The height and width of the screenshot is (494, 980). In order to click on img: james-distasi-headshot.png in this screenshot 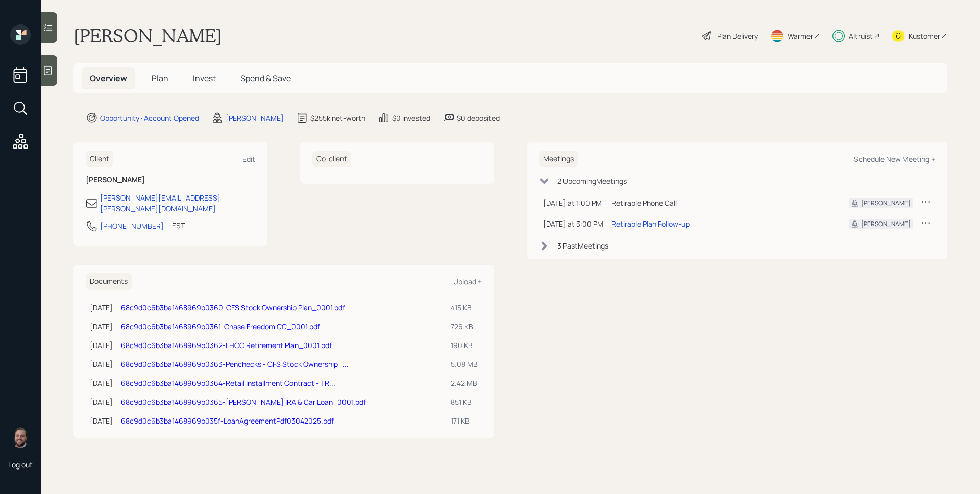, I will do `click(21, 437)`.